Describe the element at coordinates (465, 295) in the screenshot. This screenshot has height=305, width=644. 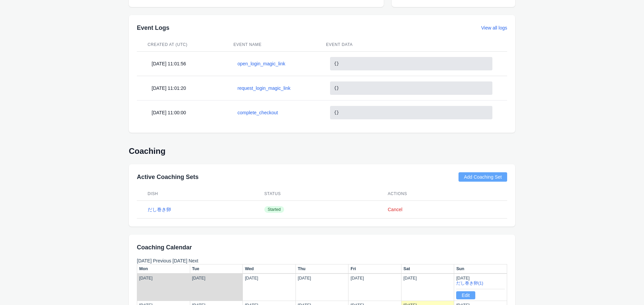
I see `a: Edit` at that location.